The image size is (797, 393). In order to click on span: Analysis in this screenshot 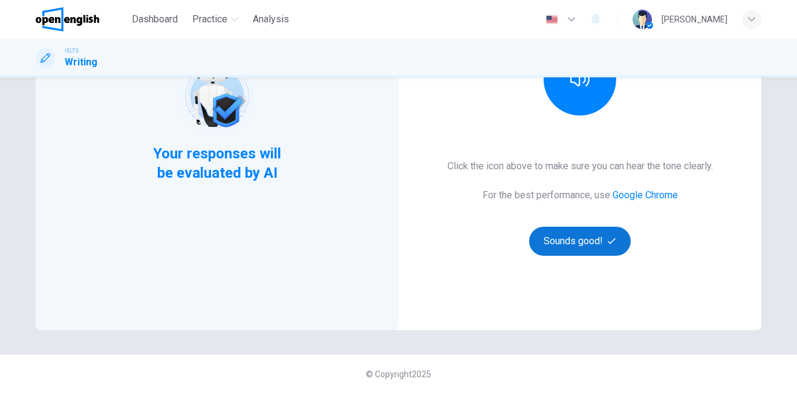, I will do `click(271, 19)`.